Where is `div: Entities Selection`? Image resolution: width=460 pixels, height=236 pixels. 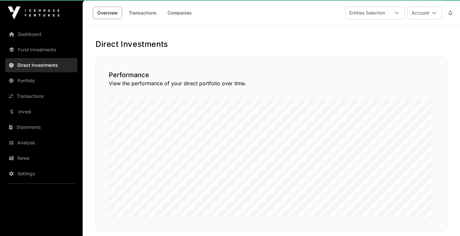
div: Entities Selection is located at coordinates (367, 13).